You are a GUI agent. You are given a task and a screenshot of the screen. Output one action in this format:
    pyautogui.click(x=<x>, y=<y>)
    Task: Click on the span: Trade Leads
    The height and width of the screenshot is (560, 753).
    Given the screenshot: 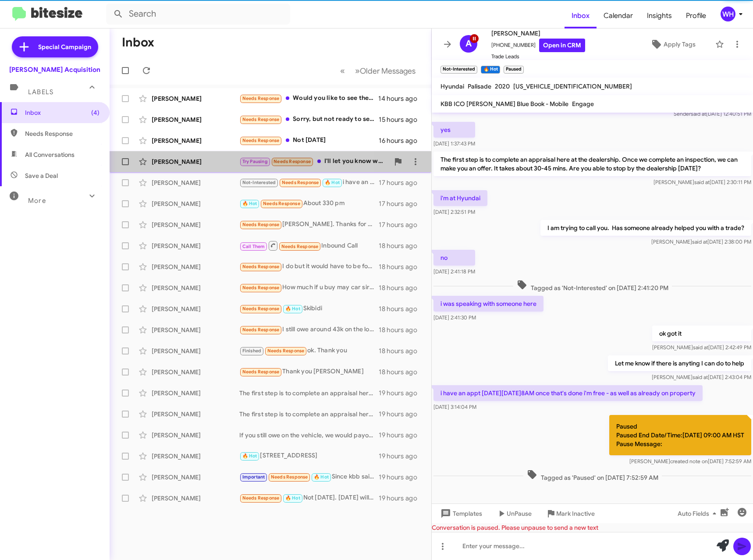 What is the action you would take?
    pyautogui.click(x=538, y=57)
    